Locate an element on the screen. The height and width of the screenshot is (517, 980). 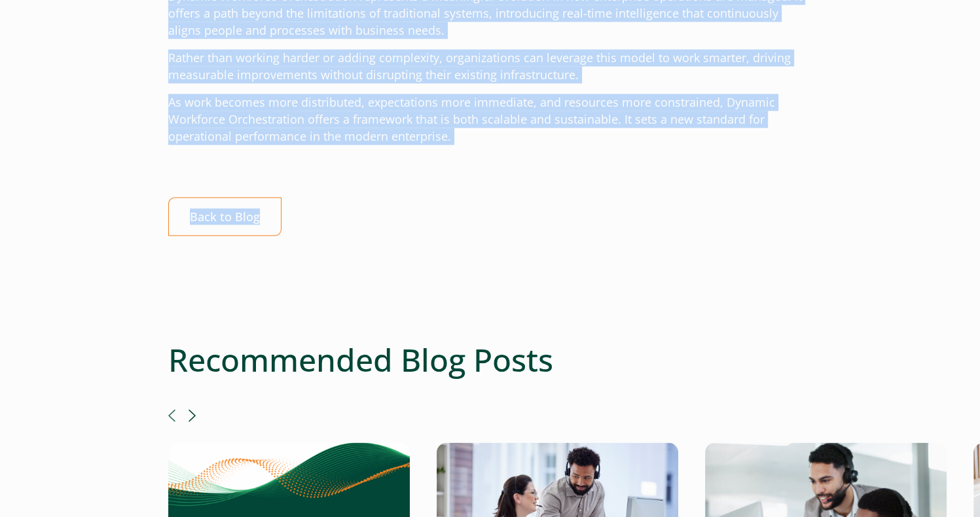
p: As work becomes more distributed, expectations more immediate, and resources more constrained, Dy... is located at coordinates (490, 120).